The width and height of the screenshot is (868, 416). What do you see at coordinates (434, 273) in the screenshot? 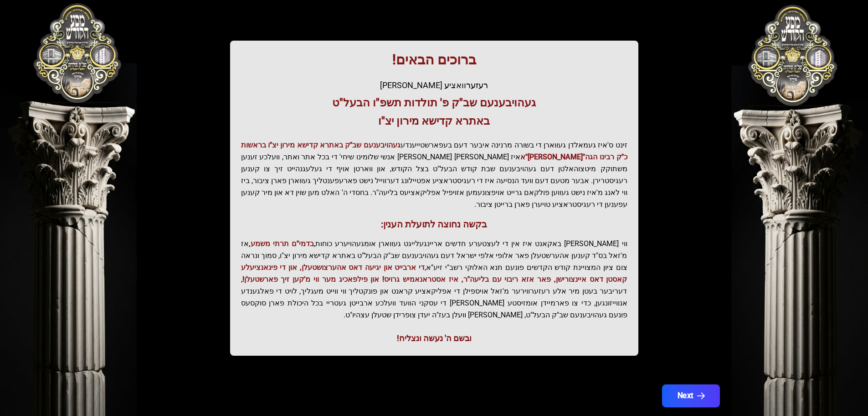
I see `span: די ארבייט און יגיעה דאס אהערצושטעלן, און די פינאנציעלע קאסטן דאס איינצורישן, פאר אזא ריבוי עם בלי...` at bounding box center [434, 273].